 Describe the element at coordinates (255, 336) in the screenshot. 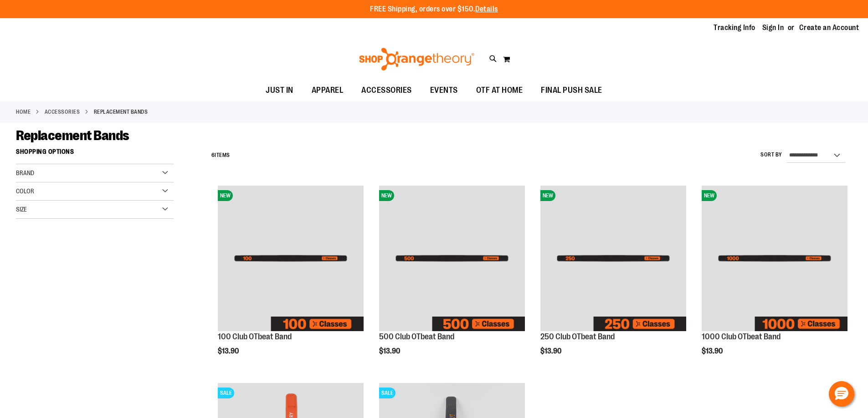

I see `a: 100 Club OTbeat Band` at that location.